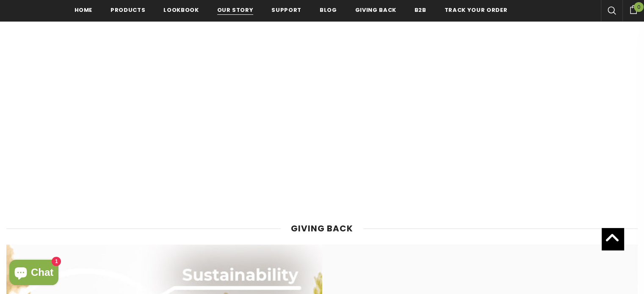  I want to click on span: B2B, so click(420, 10).